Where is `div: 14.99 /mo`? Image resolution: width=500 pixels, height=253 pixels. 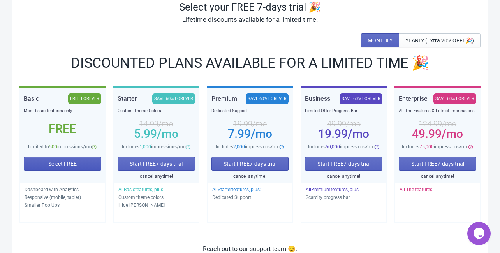
div: 14.99 /mo is located at coordinates (156, 124).